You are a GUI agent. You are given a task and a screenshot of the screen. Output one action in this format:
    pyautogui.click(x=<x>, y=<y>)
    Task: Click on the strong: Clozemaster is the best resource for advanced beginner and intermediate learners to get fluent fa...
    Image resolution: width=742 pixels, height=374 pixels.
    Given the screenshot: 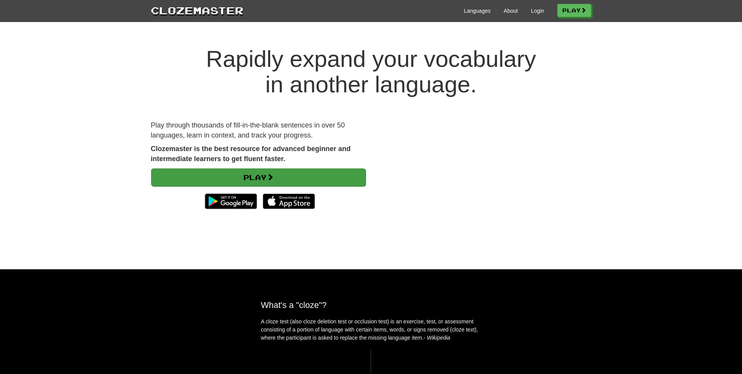 What is the action you would take?
    pyautogui.click(x=250, y=154)
    